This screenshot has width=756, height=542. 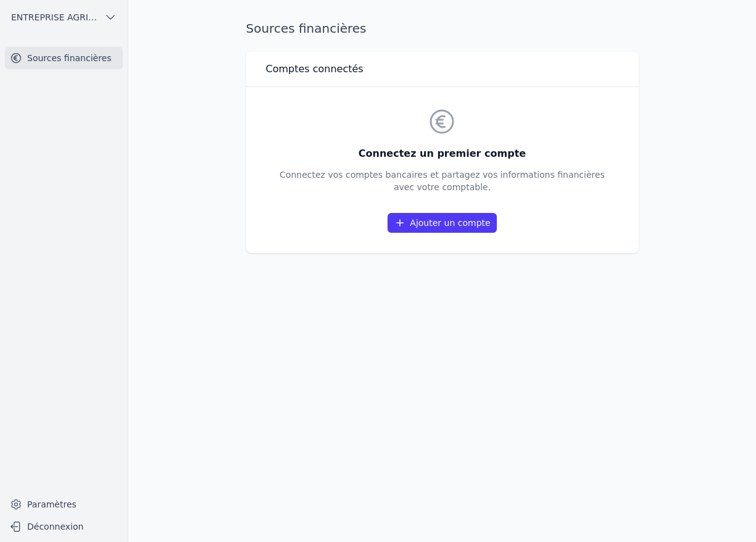 I want to click on span: ENTREPRISE AGRI-MONJOIE SPRL, so click(x=55, y=17).